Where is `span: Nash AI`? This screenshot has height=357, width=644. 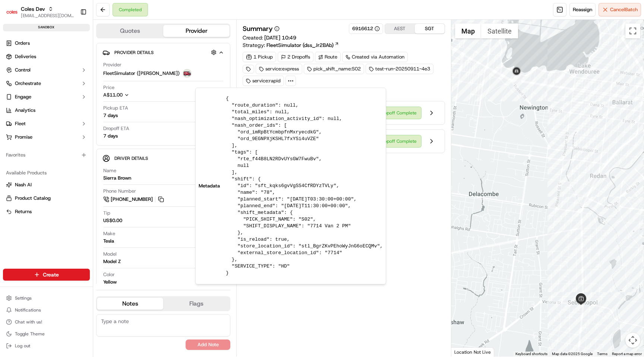 span: Nash AI is located at coordinates (23, 185).